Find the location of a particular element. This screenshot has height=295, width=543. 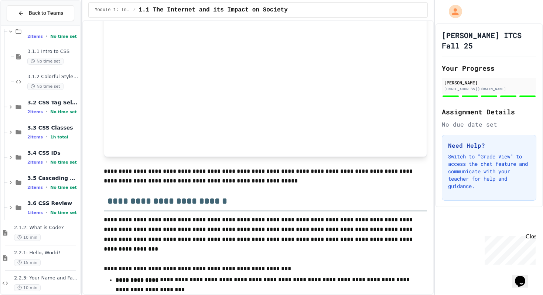

span: 3.6 CSS Review is located at coordinates (53, 203).